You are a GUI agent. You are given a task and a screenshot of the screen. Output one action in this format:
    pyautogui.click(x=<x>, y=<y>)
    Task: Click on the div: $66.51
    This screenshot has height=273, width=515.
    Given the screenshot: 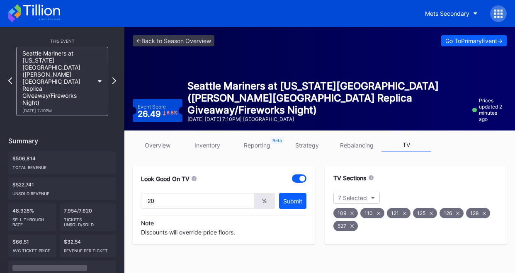 What is the action you would take?
    pyautogui.click(x=32, y=246)
    